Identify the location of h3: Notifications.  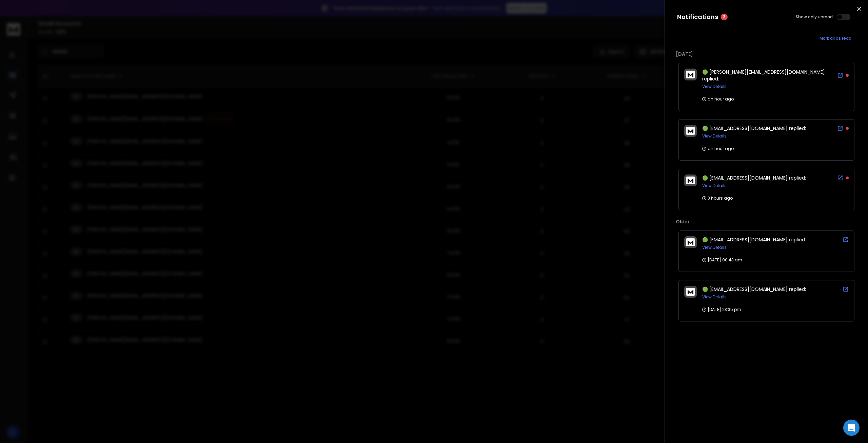
(697, 17).